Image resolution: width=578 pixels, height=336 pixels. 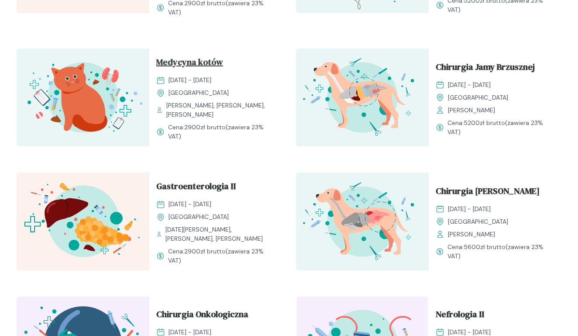 I want to click on img: ZxkxEIF3NbkBX8eR_GastroII_T.svg, so click(x=83, y=221).